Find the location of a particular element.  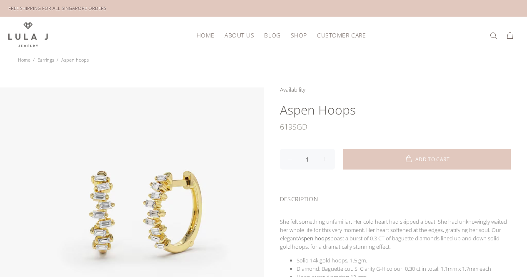

span: Blog is located at coordinates (272, 35).